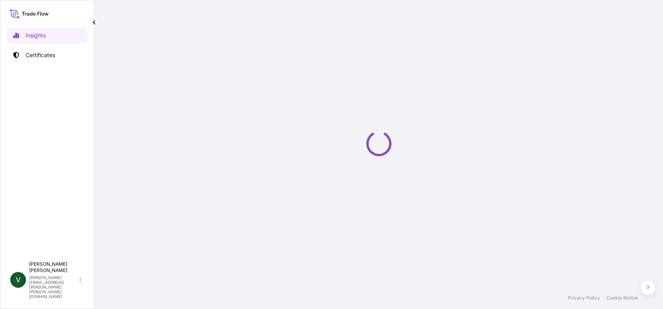  Describe the element at coordinates (18, 280) in the screenshot. I see `span: V` at that location.